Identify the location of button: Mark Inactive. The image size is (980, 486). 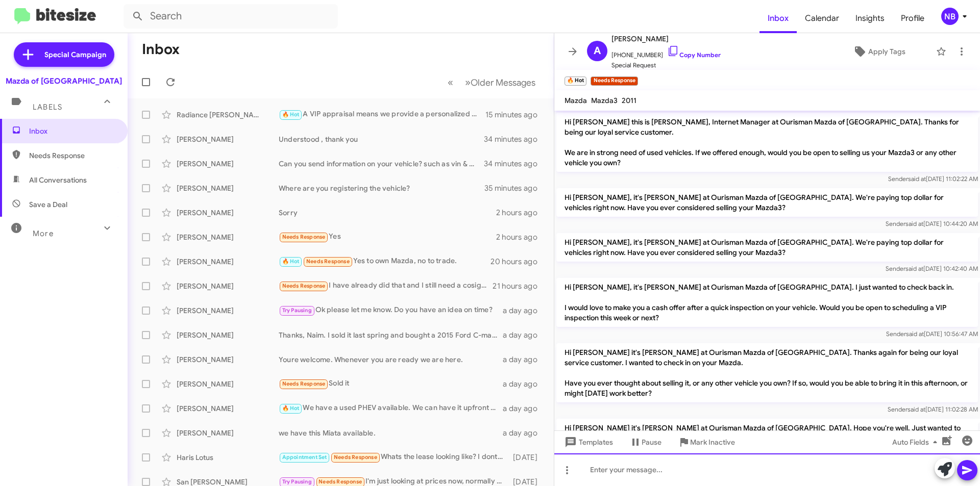
(707, 442).